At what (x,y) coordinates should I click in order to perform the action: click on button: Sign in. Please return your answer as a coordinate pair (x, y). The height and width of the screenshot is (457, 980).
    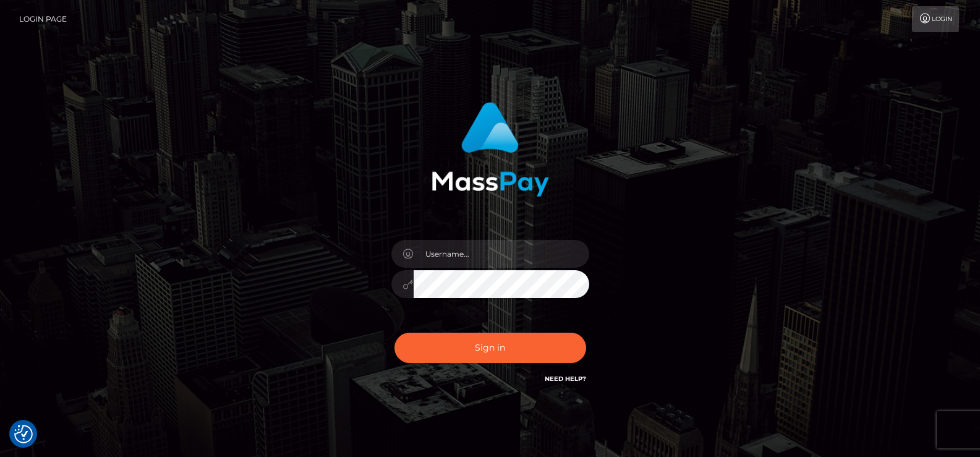
    Looking at the image, I should click on (490, 348).